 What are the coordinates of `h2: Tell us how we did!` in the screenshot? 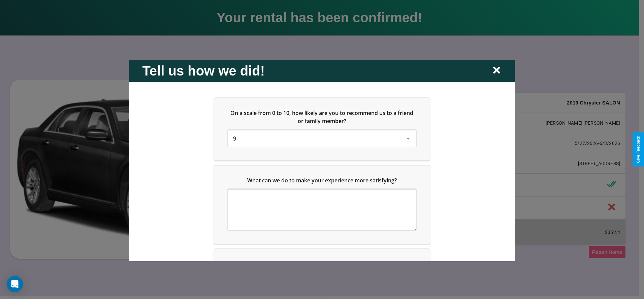 It's located at (203, 70).